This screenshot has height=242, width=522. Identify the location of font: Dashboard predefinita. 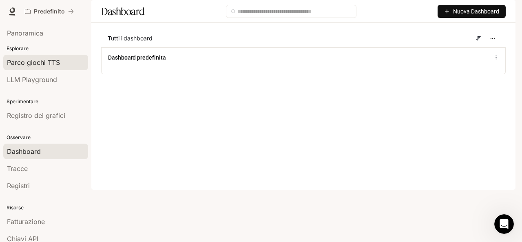
(137, 57).